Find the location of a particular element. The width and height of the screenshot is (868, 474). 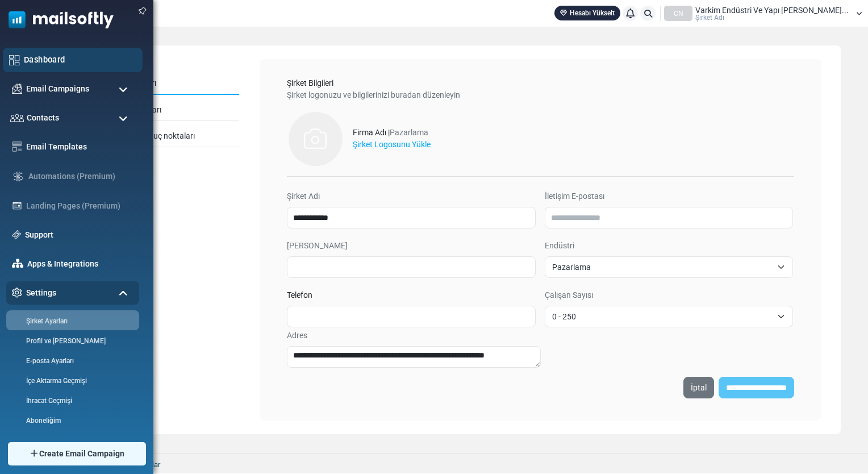

label: Şirket Logosunu Yükle is located at coordinates (391, 145).